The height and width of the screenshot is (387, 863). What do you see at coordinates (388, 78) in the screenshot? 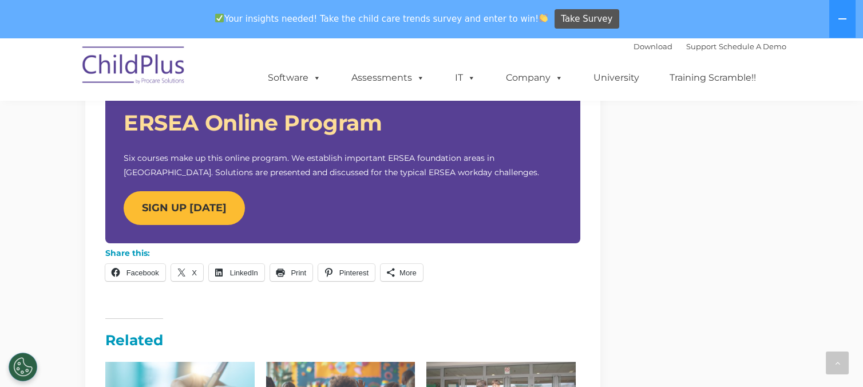
I see `a: Assessments` at bounding box center [388, 78].